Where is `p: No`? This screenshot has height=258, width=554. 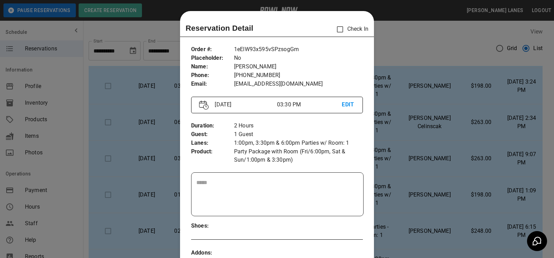
p: No is located at coordinates (298, 58).